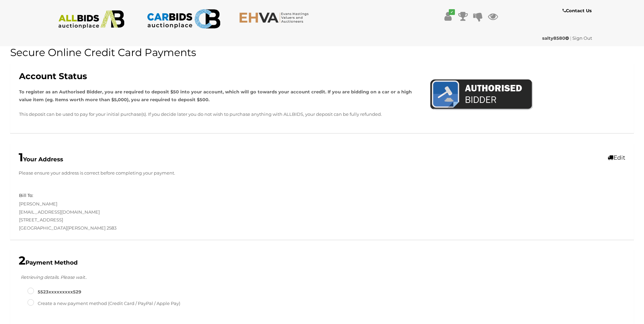 The image size is (644, 324). What do you see at coordinates (22, 260) in the screenshot?
I see `span: 2` at bounding box center [22, 260].